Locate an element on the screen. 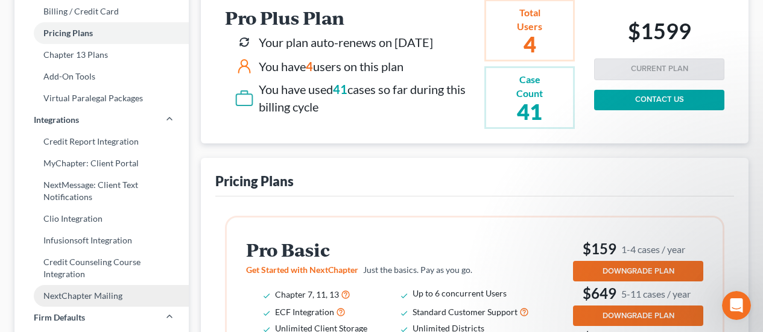 The width and height of the screenshot is (763, 332). span: Up to 6 concurrent Users is located at coordinates (459, 293).